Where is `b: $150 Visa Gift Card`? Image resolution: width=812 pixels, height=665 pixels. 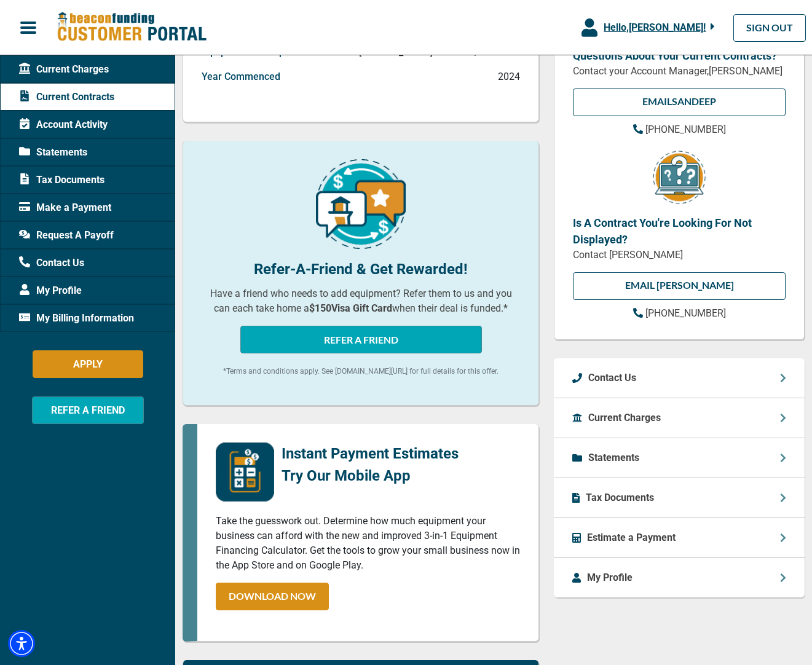
b: $150 Visa Gift Card is located at coordinates (350, 308).